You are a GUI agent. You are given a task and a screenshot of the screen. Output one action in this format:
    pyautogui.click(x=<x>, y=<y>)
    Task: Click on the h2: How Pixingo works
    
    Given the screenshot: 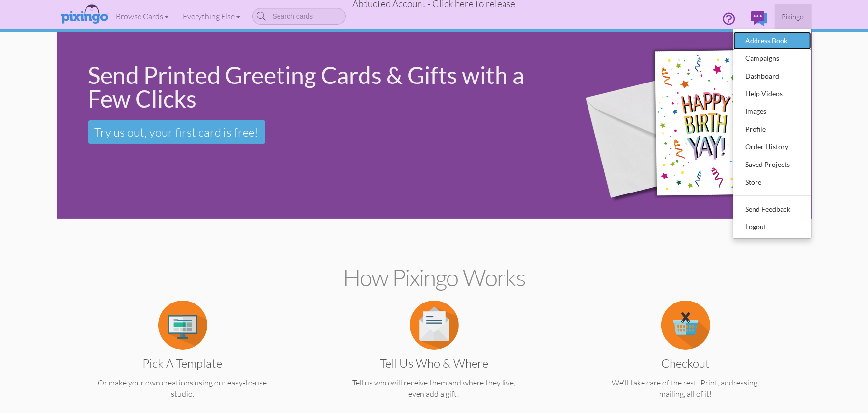 What is the action you would take?
    pyautogui.click(x=434, y=278)
    